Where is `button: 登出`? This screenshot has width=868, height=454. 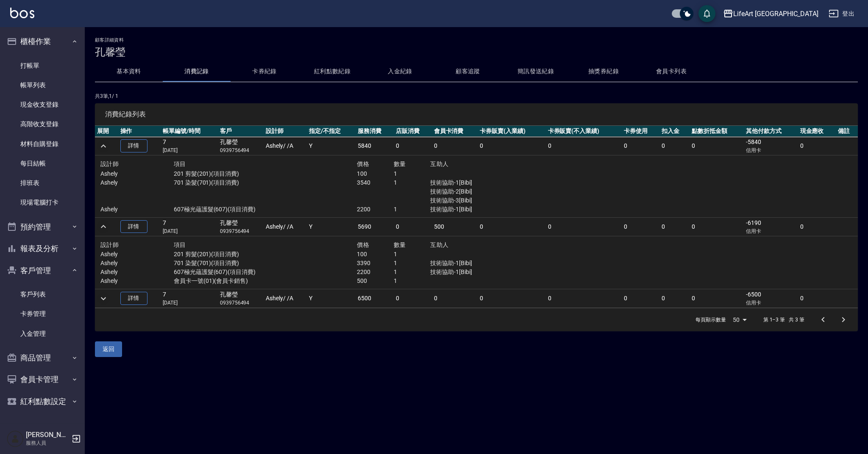
button: 登出 is located at coordinates (841, 14).